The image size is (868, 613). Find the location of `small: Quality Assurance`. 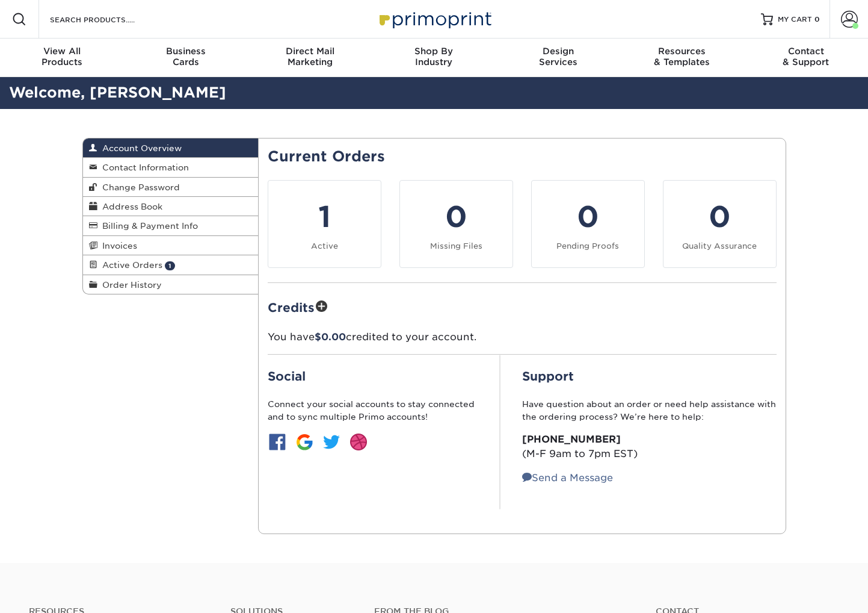

small: Quality Assurance is located at coordinates (719, 245).